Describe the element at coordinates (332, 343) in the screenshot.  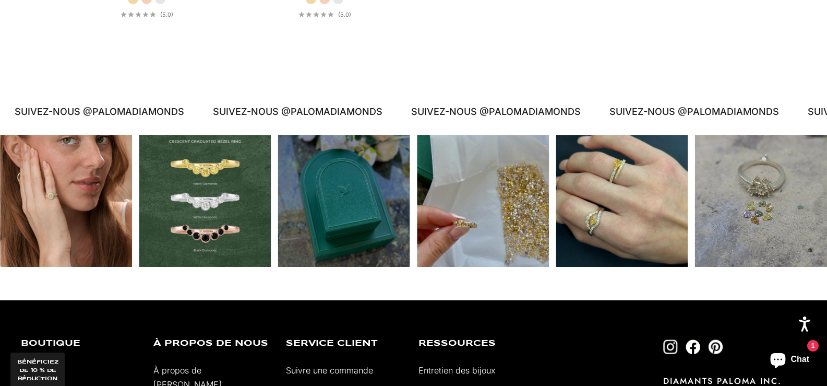
I see `font: Service client` at that location.